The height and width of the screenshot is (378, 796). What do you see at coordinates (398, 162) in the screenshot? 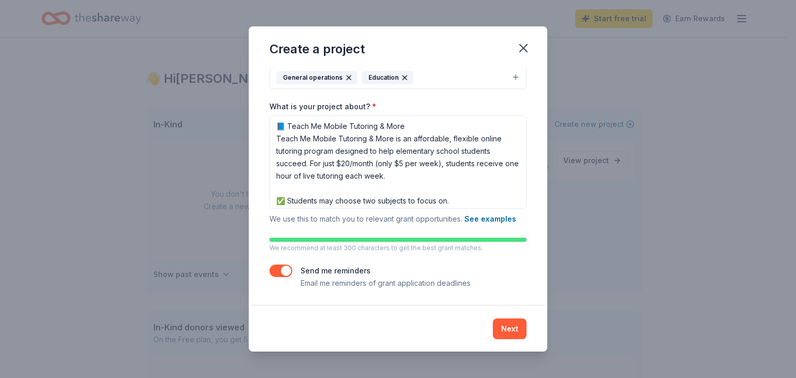
I see `textarea: 📘 Teach Me Mobile Tutoring & More Teach Me Mobile Tutoring & More is an affordable, flexible onli...` at bounding box center [398, 162].